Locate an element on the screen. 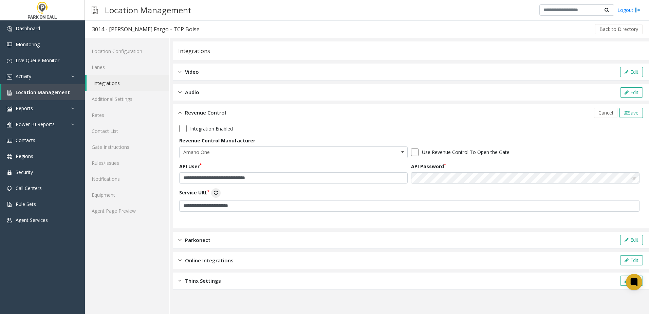  button: Save is located at coordinates (631, 113).